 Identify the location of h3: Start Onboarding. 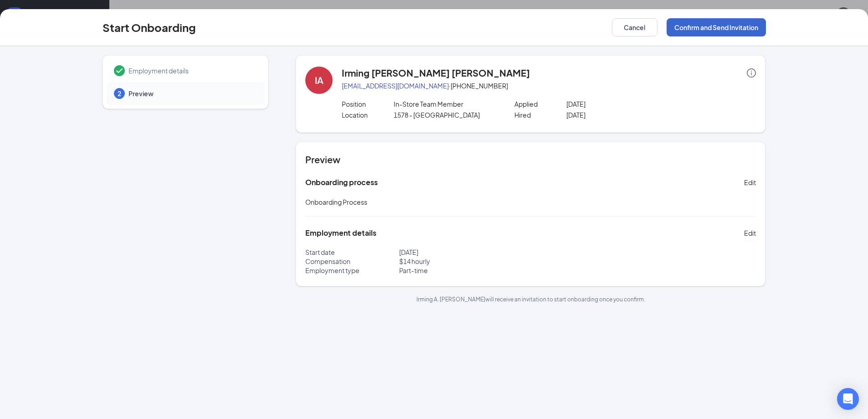
(149, 27).